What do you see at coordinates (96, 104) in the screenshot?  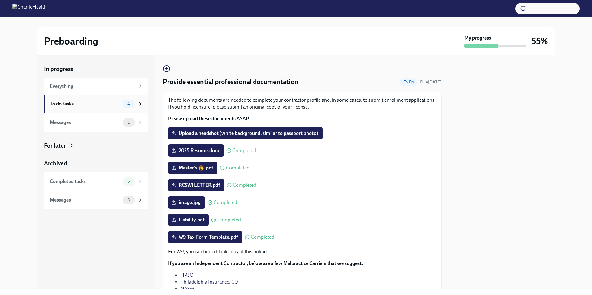 I see `a: To do tasks4` at bounding box center [96, 104].